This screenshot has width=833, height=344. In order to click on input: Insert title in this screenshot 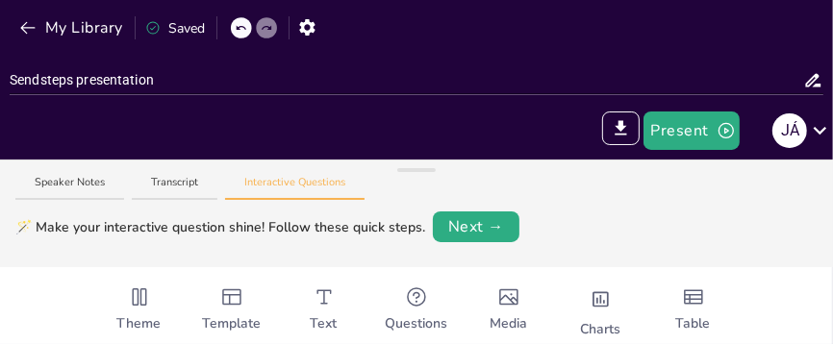, I will do `click(406, 80)`.